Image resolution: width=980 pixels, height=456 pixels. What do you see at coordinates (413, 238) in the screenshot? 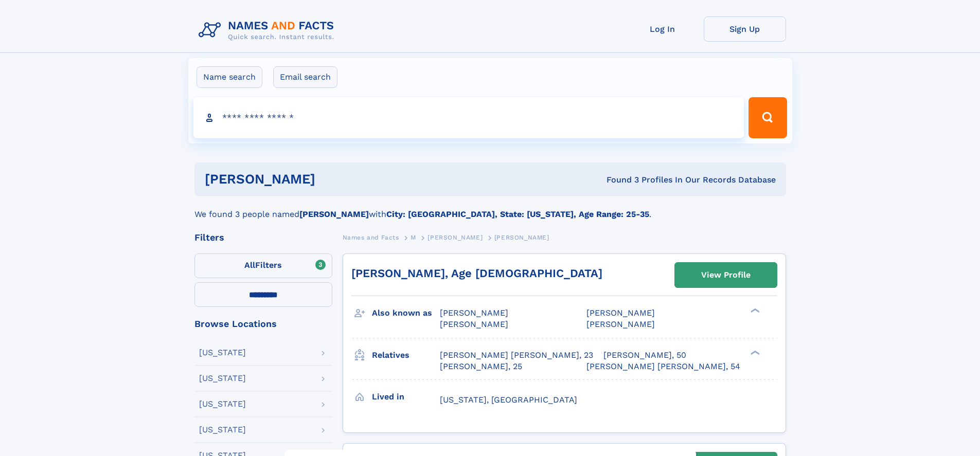
I see `span: M` at bounding box center [413, 238].